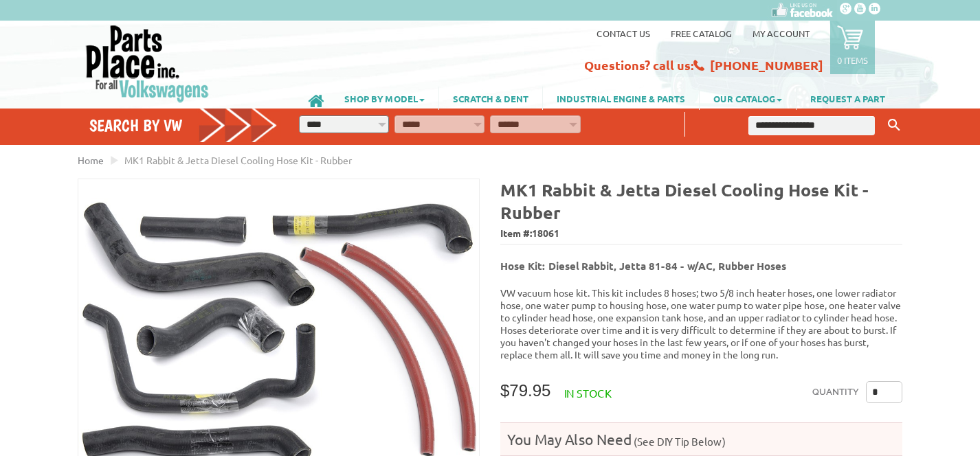 Image resolution: width=980 pixels, height=456 pixels. I want to click on a: Free Catalog, so click(701, 33).